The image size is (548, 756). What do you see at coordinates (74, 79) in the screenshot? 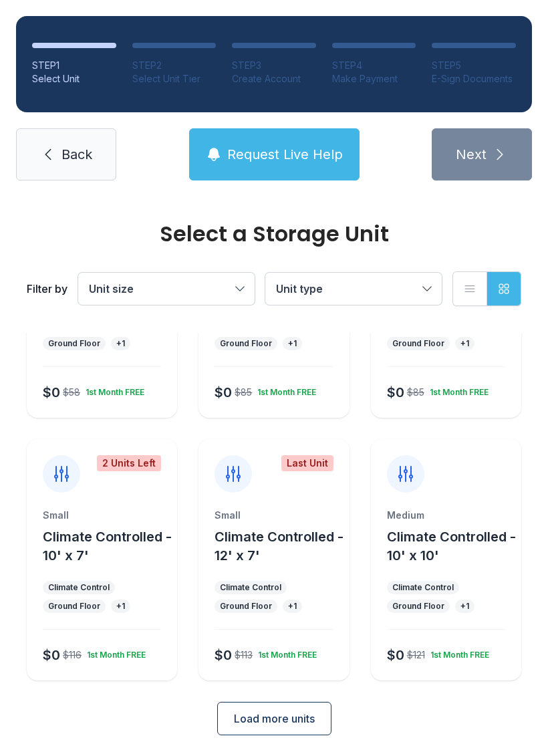
I see `div: Select Unit` at bounding box center [74, 79].